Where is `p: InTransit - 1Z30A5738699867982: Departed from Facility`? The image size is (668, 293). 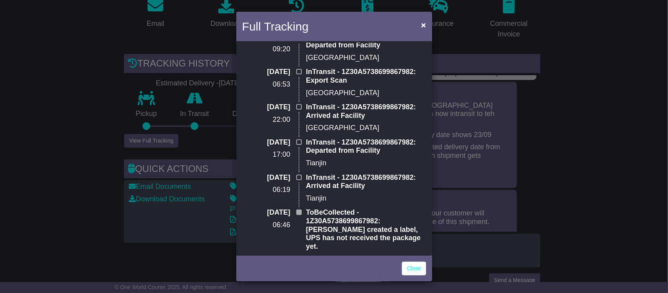 p: InTransit - 1Z30A5738699867982: Departed from Facility is located at coordinates (366, 146).